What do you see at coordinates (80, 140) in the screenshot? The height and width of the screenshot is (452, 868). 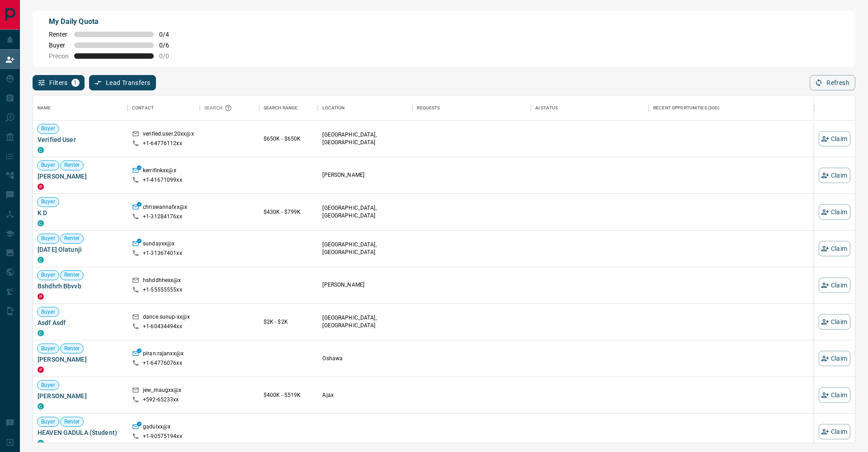 I see `span: Verified User` at bounding box center [80, 140].